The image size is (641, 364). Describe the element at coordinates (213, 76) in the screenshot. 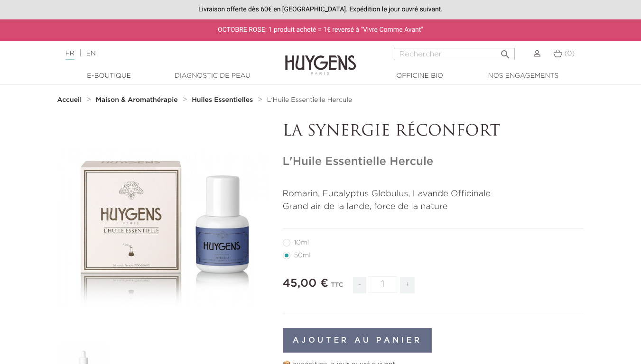

I see `a: Diagnostic de peau` at that location.